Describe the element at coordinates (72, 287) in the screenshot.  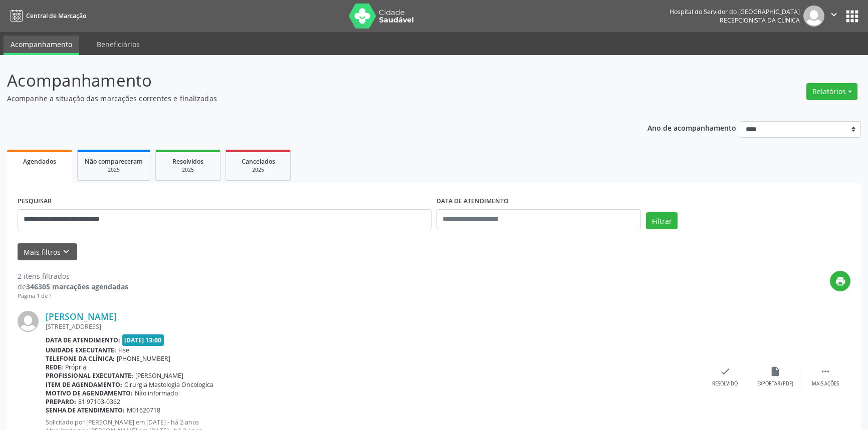
I see `div: de` at that location.